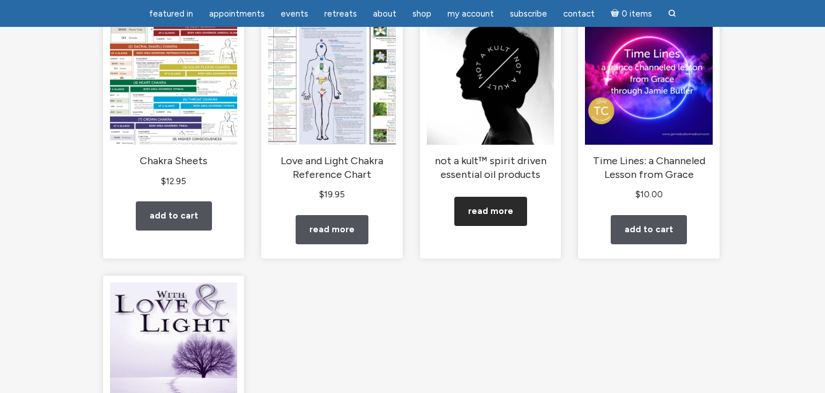 This screenshot has width=825, height=393. Describe the element at coordinates (578, 14) in the screenshot. I see `span: Contact` at that location.